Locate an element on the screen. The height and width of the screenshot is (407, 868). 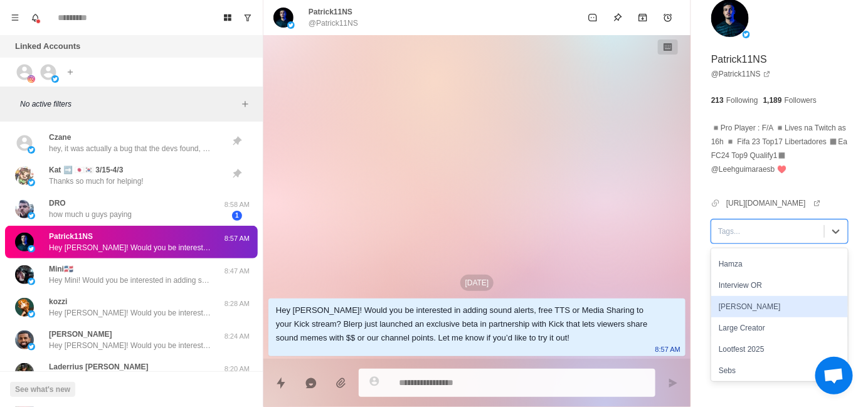
button: Send message is located at coordinates (673, 383).